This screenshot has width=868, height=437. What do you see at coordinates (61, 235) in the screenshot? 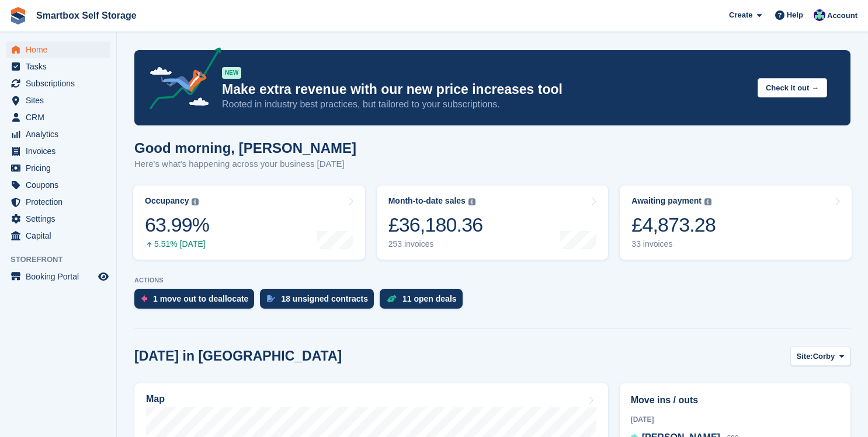
I see `span: Capital` at bounding box center [61, 235].